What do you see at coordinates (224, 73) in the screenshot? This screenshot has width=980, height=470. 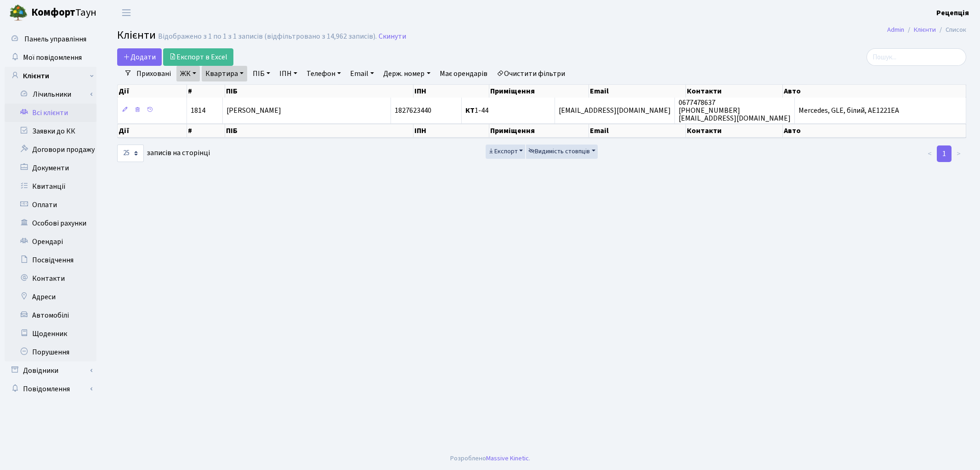 I see `a: Квартира` at bounding box center [224, 73].